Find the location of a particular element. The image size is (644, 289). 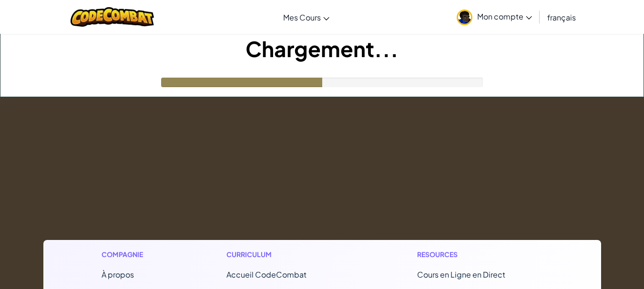

img: CodeCombat logo is located at coordinates (112, 17).